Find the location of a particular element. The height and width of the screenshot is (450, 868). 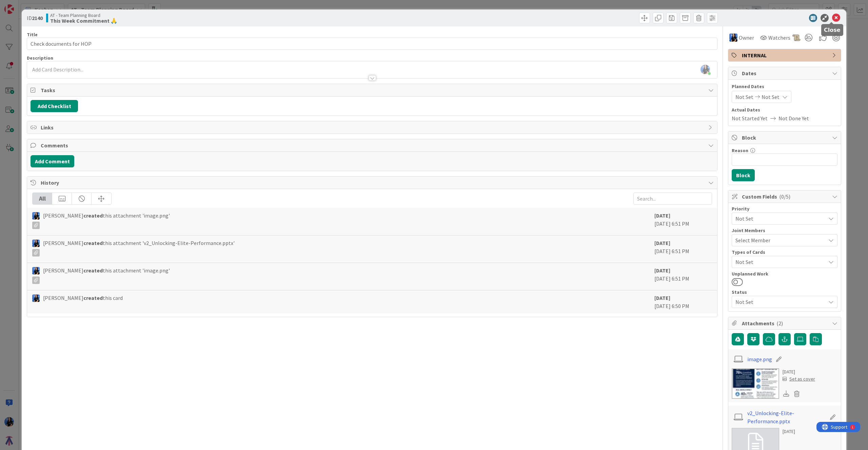

span: Support is located at coordinates (22, 5).